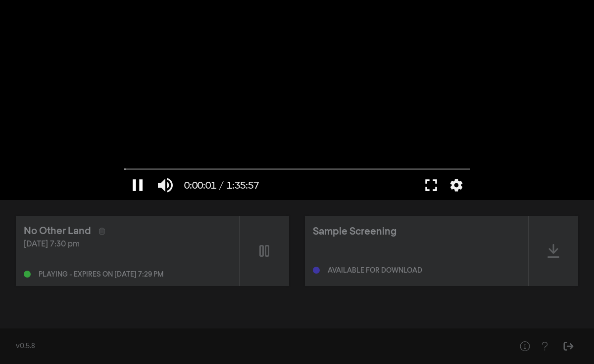 This screenshot has height=364, width=594. Describe the element at coordinates (568, 347) in the screenshot. I see `button: Sign Out` at that location.